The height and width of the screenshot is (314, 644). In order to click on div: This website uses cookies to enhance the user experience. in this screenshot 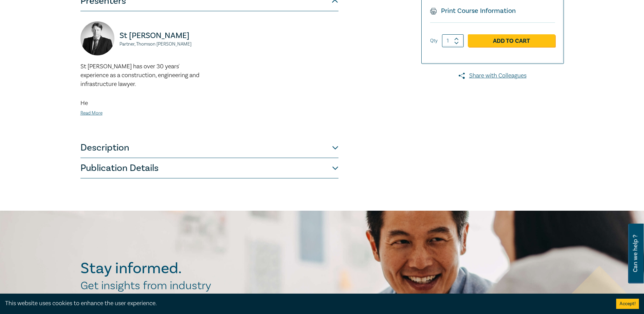, I will do `click(305, 303)`.